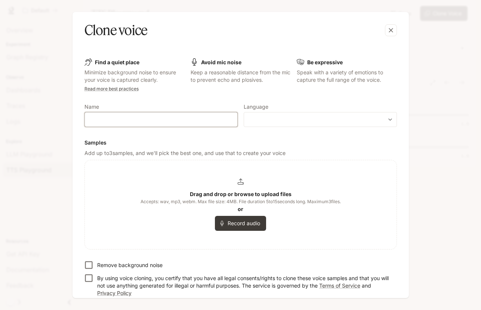 The image size is (481, 310). What do you see at coordinates (241, 153) in the screenshot?
I see `p: Add up to 3 samples, and we'll pick the best one, and use that to create your voice` at bounding box center [241, 153].